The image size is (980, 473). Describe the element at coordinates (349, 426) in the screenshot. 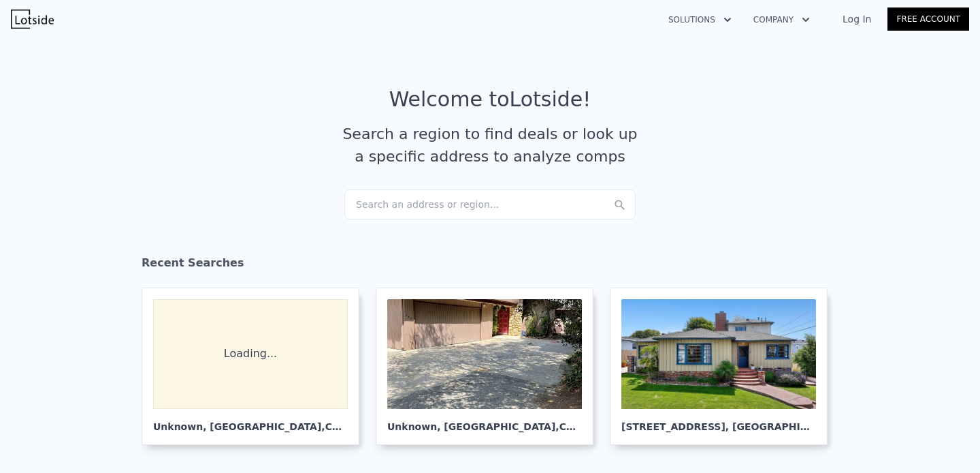

I see `span: , CA 90045` at that location.